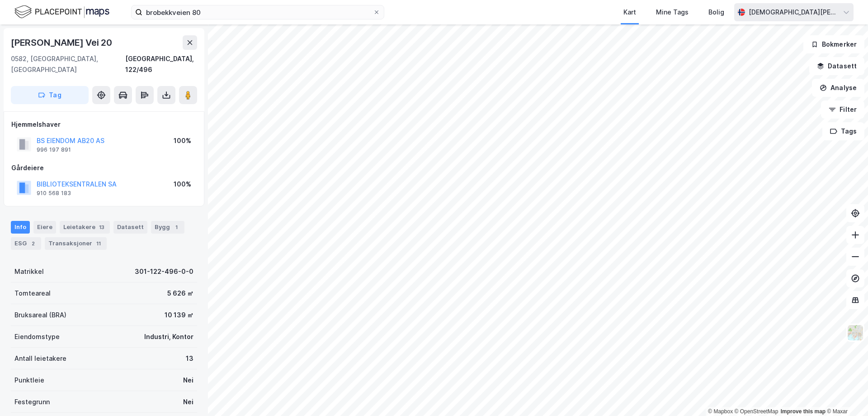 The width and height of the screenshot is (868, 416). Describe the element at coordinates (104, 168) in the screenshot. I see `div: Gårdeiere` at that location.